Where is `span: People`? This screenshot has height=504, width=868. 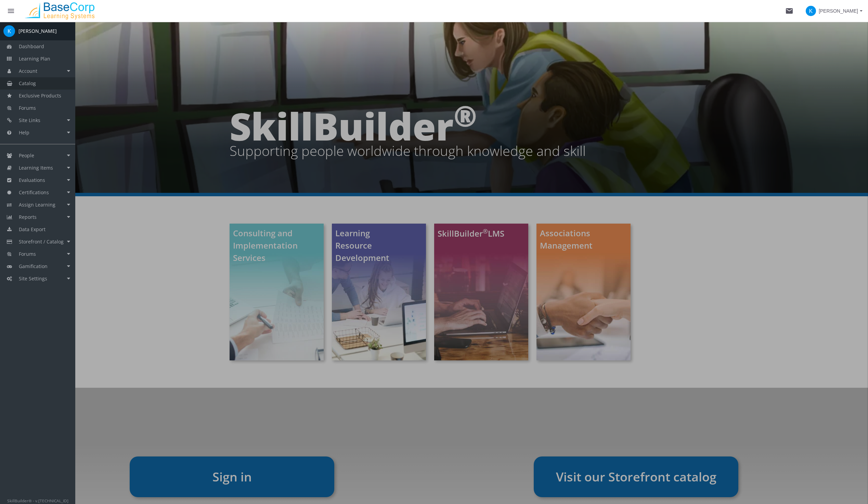
span: People is located at coordinates (26, 156).